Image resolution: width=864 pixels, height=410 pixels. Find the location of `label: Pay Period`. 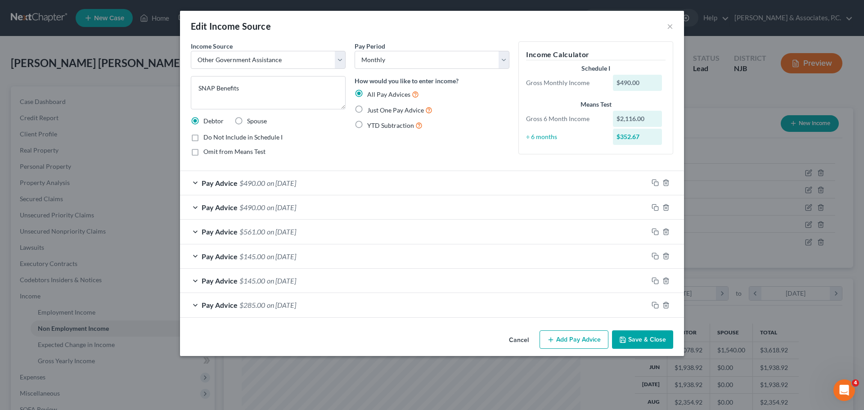

label: Pay Period is located at coordinates (370, 46).